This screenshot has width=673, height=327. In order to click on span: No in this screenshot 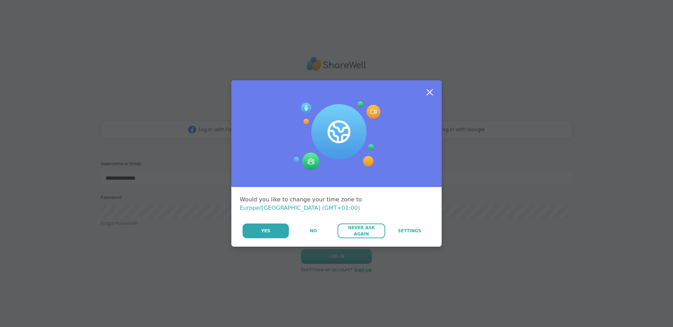, I will do `click(313, 231)`.